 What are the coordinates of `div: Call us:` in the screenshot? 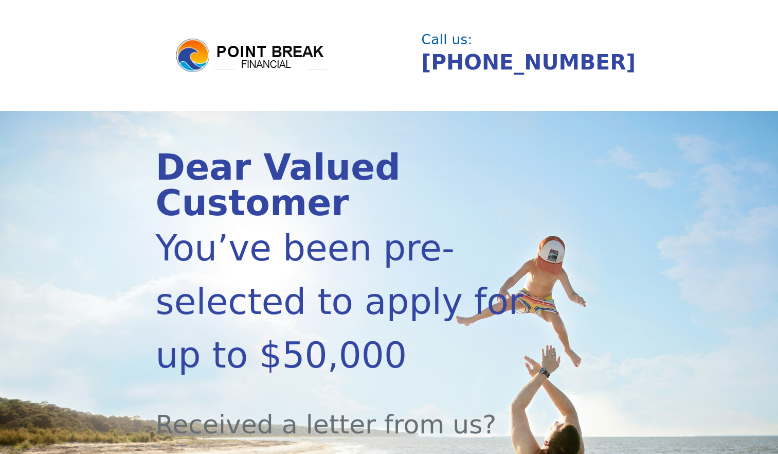 It's located at (519, 40).